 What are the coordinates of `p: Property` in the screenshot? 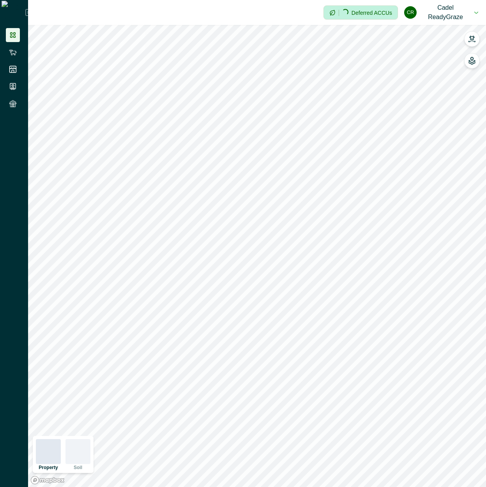 It's located at (48, 468).